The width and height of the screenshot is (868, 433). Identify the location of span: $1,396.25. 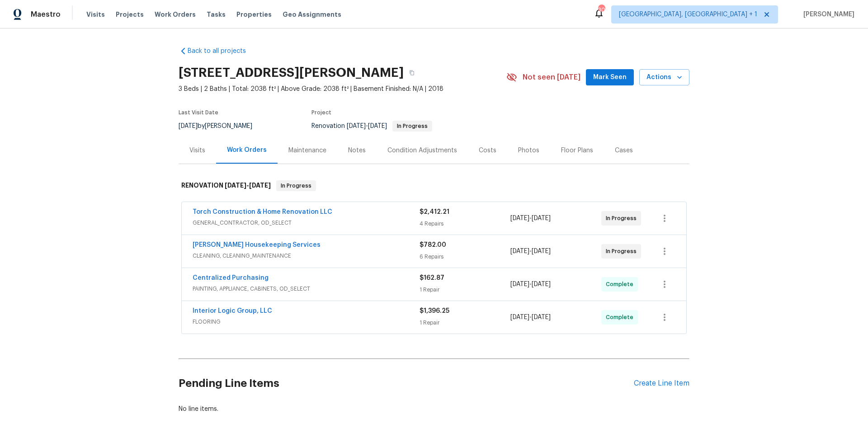
(434, 311).